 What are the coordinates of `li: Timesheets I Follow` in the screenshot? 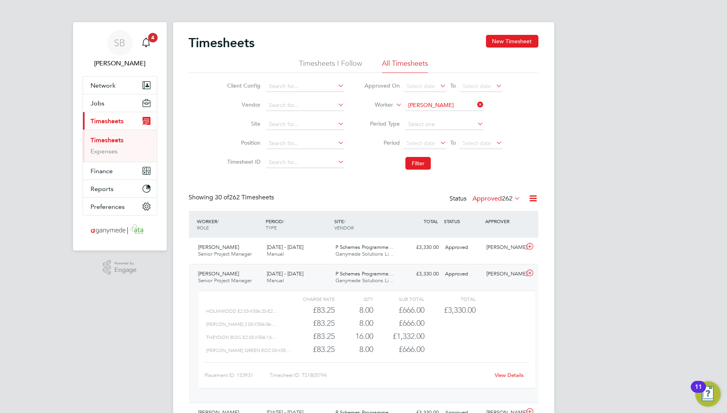 It's located at (330, 66).